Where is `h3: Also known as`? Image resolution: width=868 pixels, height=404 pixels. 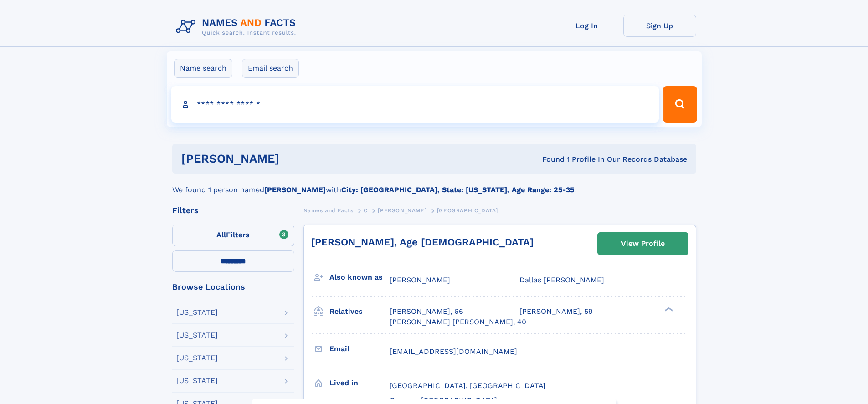 h3: Also known as is located at coordinates (359, 277).